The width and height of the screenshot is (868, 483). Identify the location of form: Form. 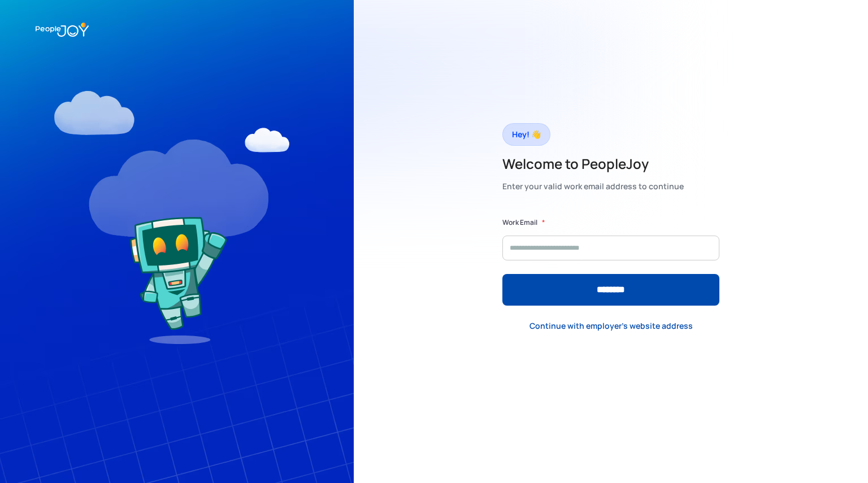
(611, 261).